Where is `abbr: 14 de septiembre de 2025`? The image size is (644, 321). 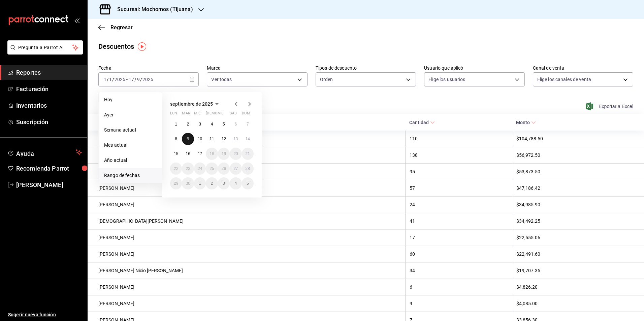 abbr: 14 de septiembre de 2025 is located at coordinates (248, 139).